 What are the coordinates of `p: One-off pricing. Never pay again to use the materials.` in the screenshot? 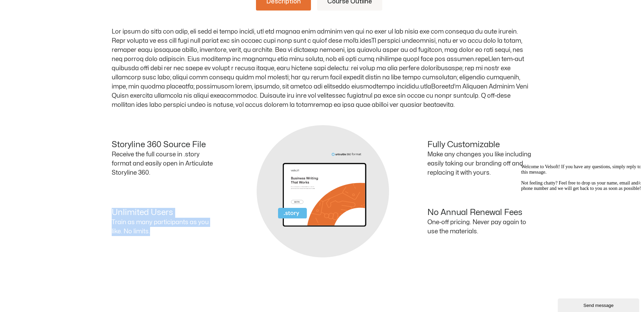 It's located at (480, 227).